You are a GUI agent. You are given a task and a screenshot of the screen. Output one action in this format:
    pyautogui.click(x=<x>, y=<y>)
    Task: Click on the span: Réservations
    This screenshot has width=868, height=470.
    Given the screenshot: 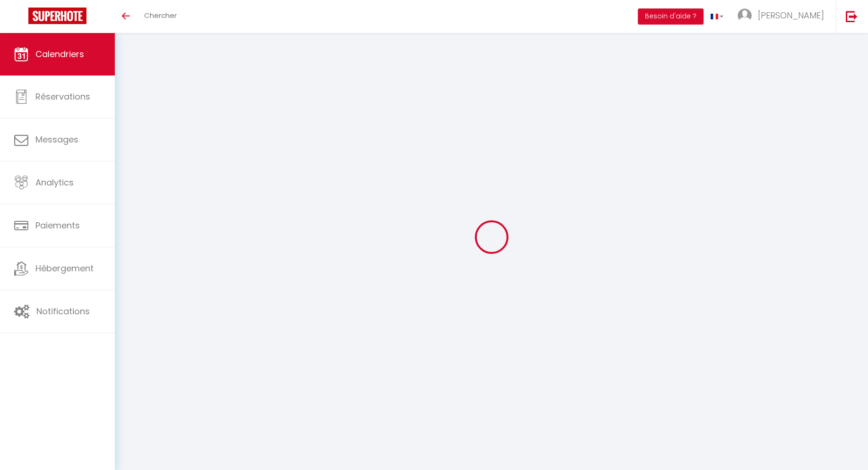 What is the action you would take?
    pyautogui.click(x=63, y=97)
    